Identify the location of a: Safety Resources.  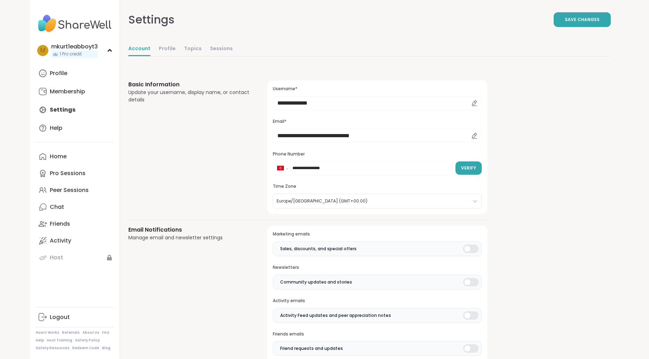
(53, 348).